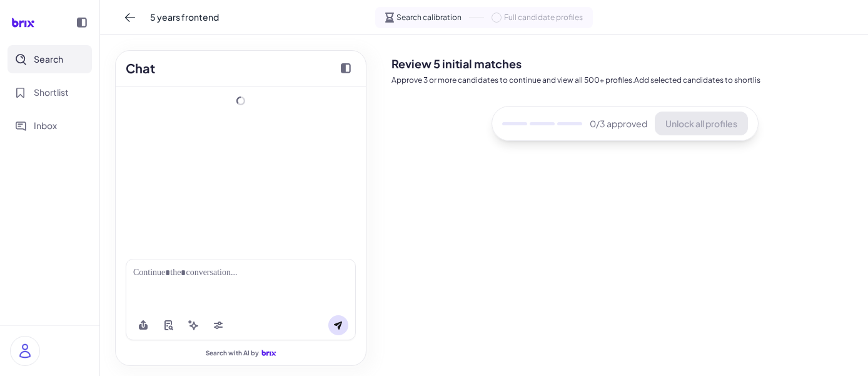 The width and height of the screenshot is (868, 376). Describe the element at coordinates (185, 17) in the screenshot. I see `span: 5 years frontend` at that location.